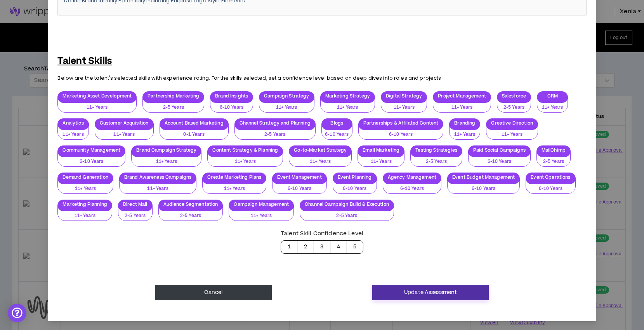  I want to click on button: Update Assessment, so click(430, 292).